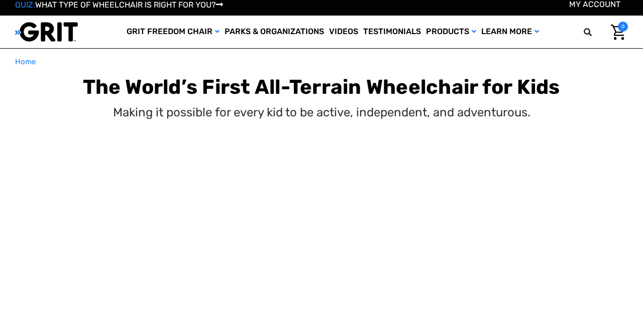 This screenshot has height=319, width=643. What do you see at coordinates (173, 32) in the screenshot?
I see `a: GRIT Freedom Chair` at bounding box center [173, 32].